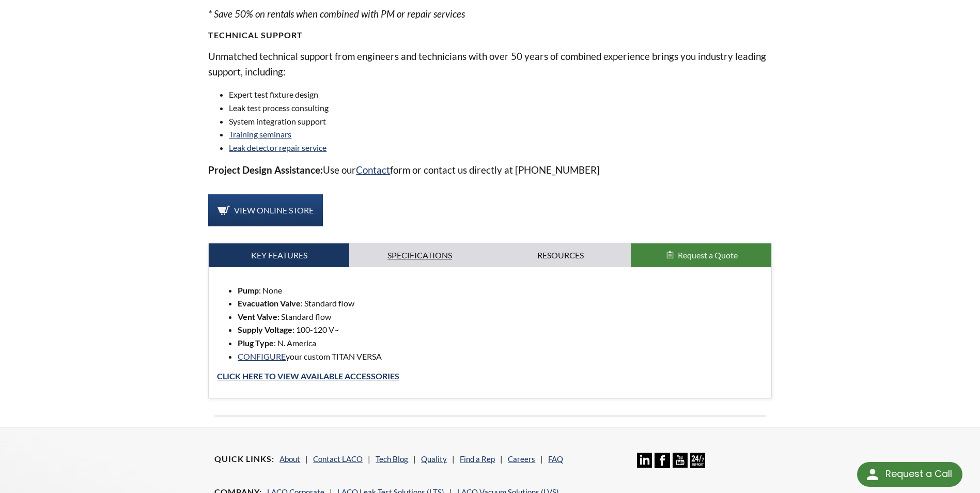  I want to click on li: Expert test fixture design, so click(500, 95).